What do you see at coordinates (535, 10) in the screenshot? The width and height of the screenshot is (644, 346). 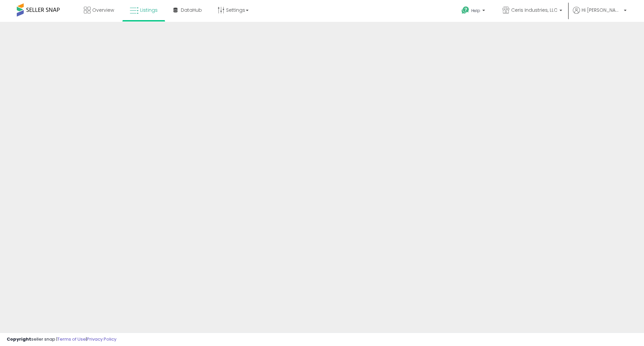 I see `span: Ceris Industries, LLC` at bounding box center [535, 10].